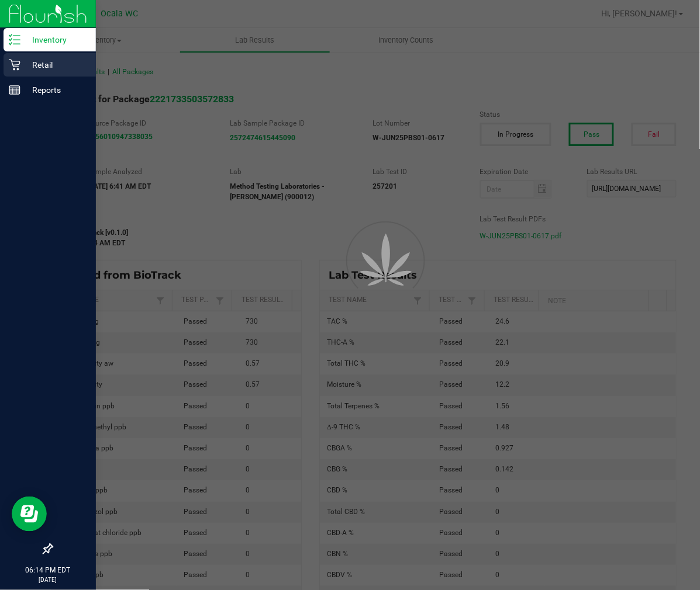 This screenshot has height=590, width=700. Describe the element at coordinates (48, 571) in the screenshot. I see `p: 06:14 PM EDT` at that location.